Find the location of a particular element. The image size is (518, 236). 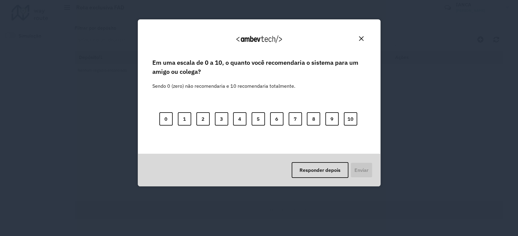

button: 1 is located at coordinates (184, 119).